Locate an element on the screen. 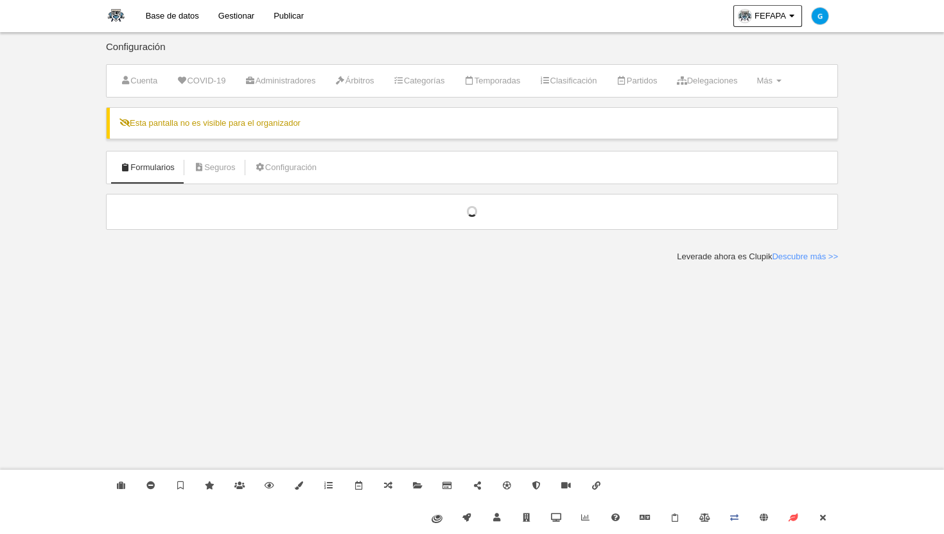  a: COVID-19 is located at coordinates (201, 81).